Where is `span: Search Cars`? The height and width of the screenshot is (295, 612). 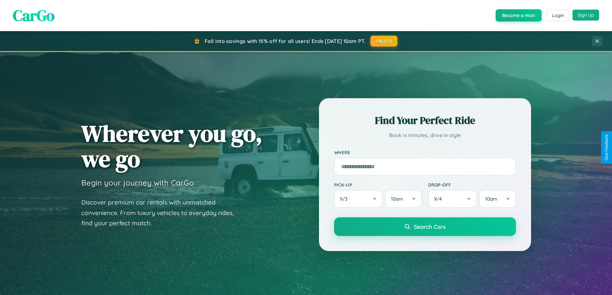 span: Search Cars is located at coordinates (430, 227).